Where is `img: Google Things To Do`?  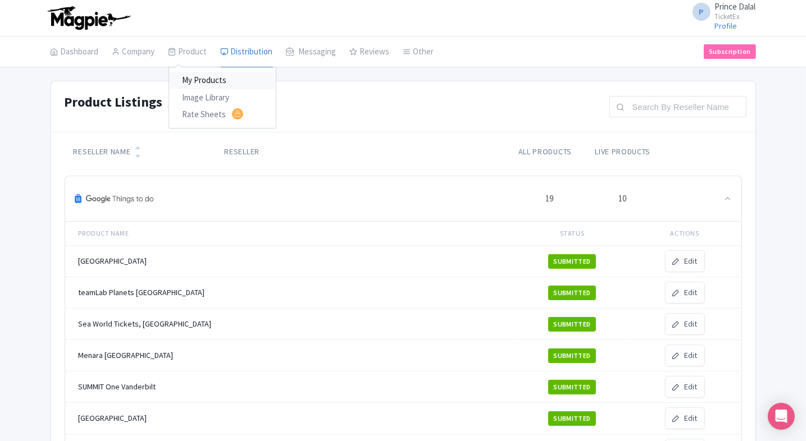
img: Google Things To Do is located at coordinates (115, 199).